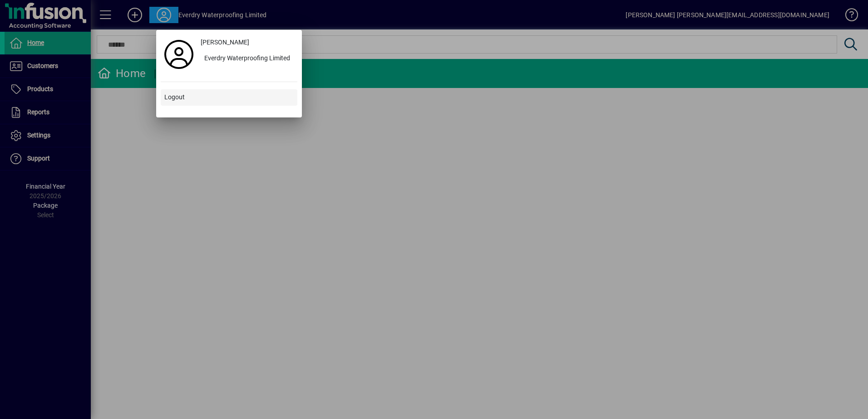 The image size is (868, 419). I want to click on button: Everdry Waterproofing Limited, so click(247, 59).